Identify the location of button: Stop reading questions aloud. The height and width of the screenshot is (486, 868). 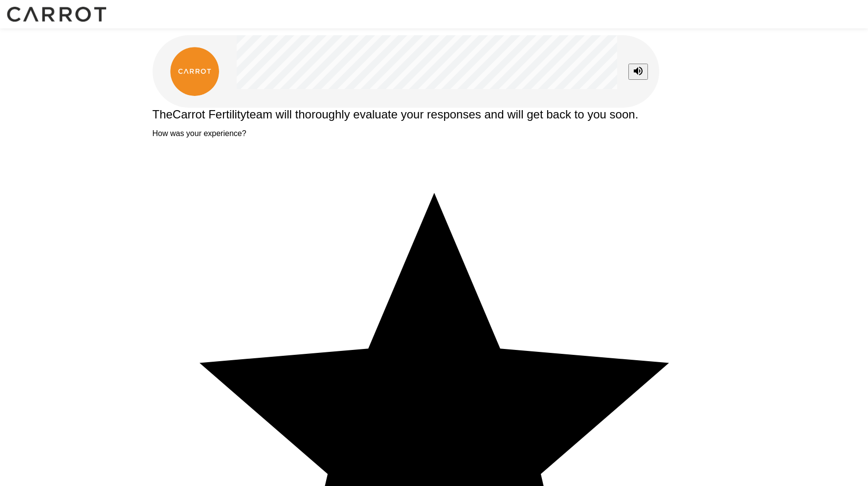
(638, 71).